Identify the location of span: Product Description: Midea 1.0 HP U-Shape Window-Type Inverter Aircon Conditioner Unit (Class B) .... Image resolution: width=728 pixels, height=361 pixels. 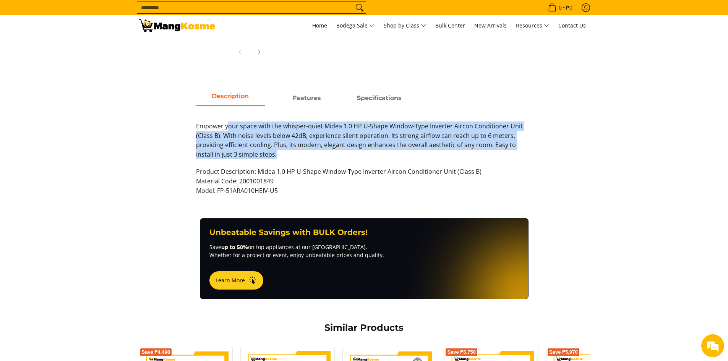
(339, 181).